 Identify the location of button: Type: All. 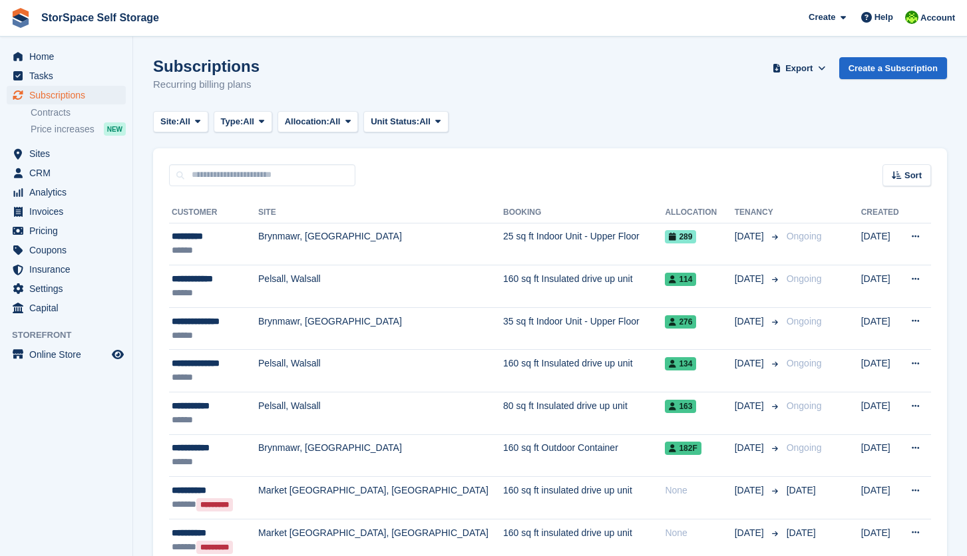
(243, 122).